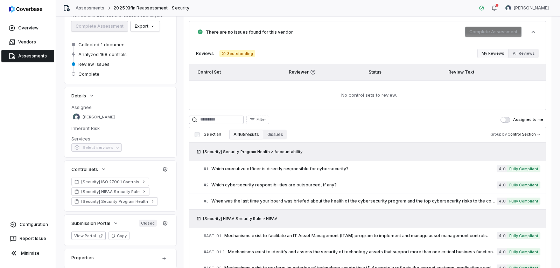  Describe the element at coordinates (95, 223) in the screenshot. I see `button: Submission Portal` at that location.